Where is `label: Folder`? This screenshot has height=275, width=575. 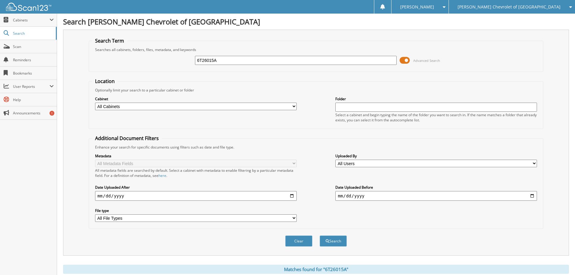 label: Folder is located at coordinates (436, 99).